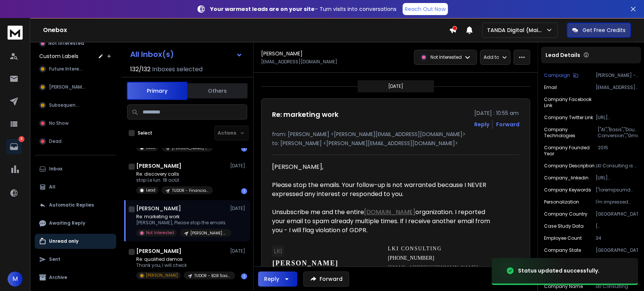 Image resolution: width=644 pixels, height=291 pixels. Describe the element at coordinates (58, 277) in the screenshot. I see `p: Archive` at that location.